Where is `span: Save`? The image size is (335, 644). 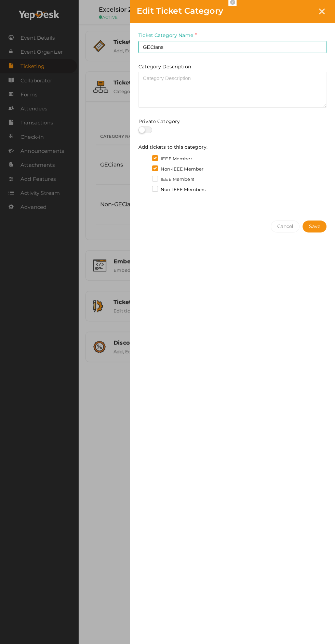
span: Save is located at coordinates (314, 226).